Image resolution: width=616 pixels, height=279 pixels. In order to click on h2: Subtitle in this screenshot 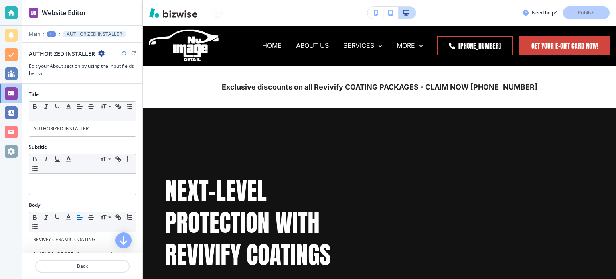, I will do `click(38, 147)`.